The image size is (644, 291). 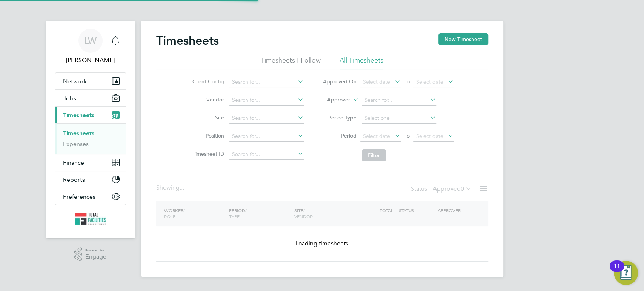 I want to click on button: Filter, so click(x=374, y=155).